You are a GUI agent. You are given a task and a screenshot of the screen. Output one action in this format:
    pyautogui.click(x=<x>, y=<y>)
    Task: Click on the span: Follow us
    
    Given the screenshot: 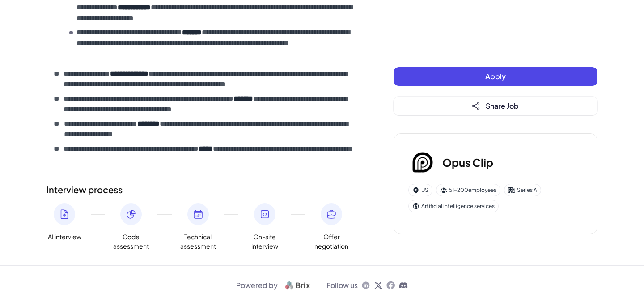 What is the action you would take?
    pyautogui.click(x=342, y=285)
    